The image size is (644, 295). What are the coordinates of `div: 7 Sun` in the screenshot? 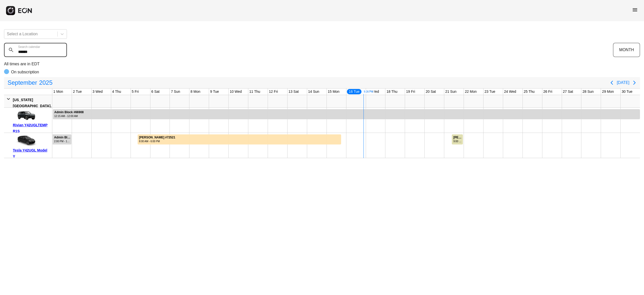 It's located at (175, 92).